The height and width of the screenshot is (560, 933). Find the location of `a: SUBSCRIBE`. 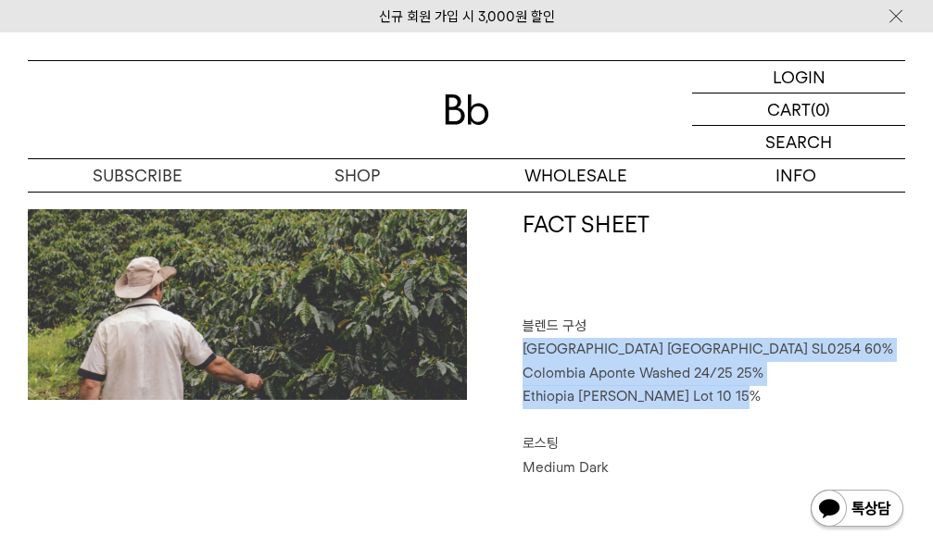

a: SUBSCRIBE is located at coordinates (137, 175).